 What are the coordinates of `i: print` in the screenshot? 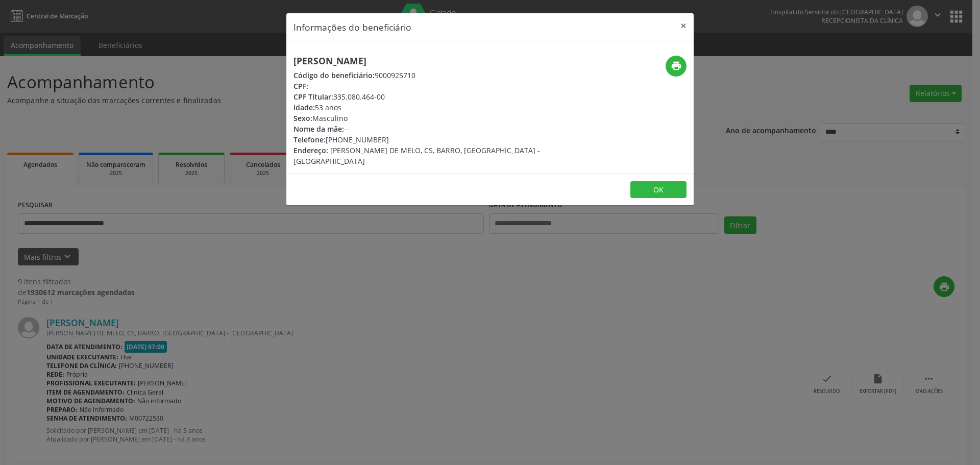 It's located at (677, 66).